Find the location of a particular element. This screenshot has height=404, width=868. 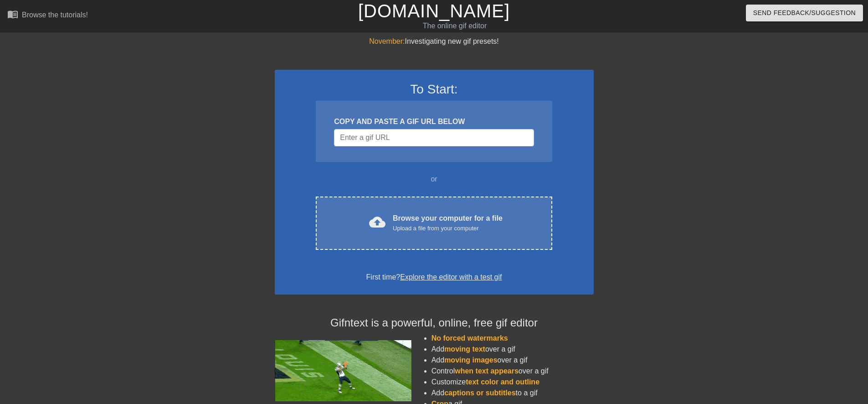

span: when text appears is located at coordinates (486, 371).